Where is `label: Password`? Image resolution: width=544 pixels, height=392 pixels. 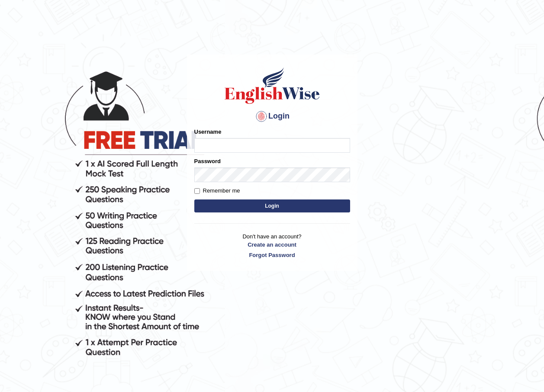 label: Password is located at coordinates (207, 161).